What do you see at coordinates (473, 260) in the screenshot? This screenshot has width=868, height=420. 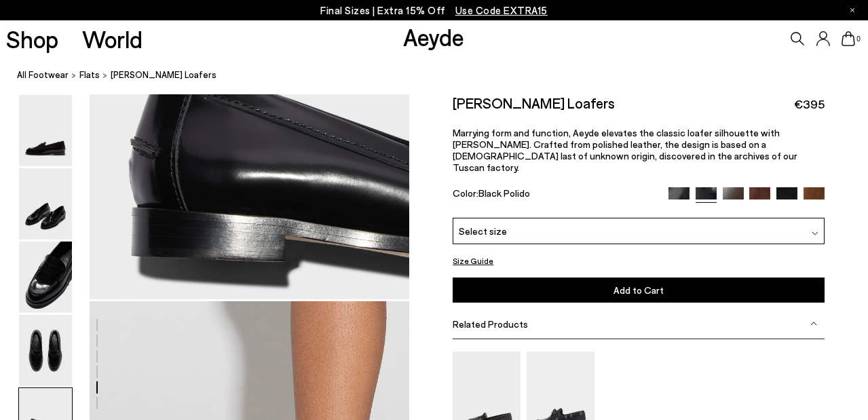 I see `button: Size Guide` at bounding box center [473, 260].